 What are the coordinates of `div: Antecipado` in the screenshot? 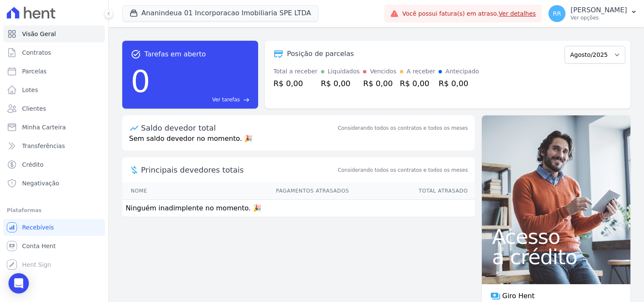 It's located at (462, 71).